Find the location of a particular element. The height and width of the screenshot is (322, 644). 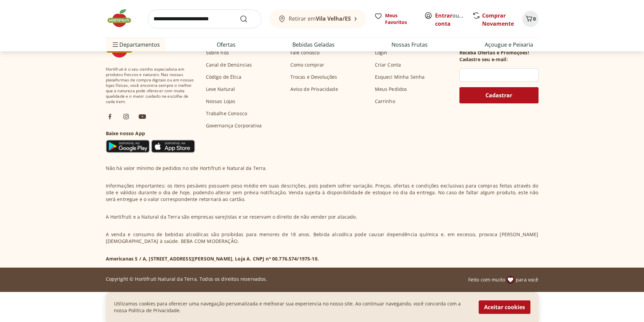

span: Feito com muito is located at coordinates (487, 280).